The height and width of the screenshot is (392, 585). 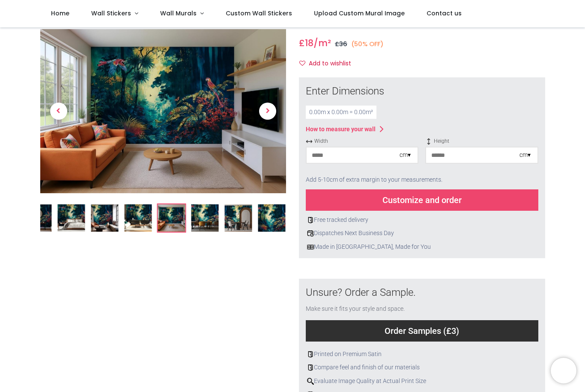 I want to click on div: 0.00 m x 0.00 m = 0.00 m², so click(x=340, y=112).